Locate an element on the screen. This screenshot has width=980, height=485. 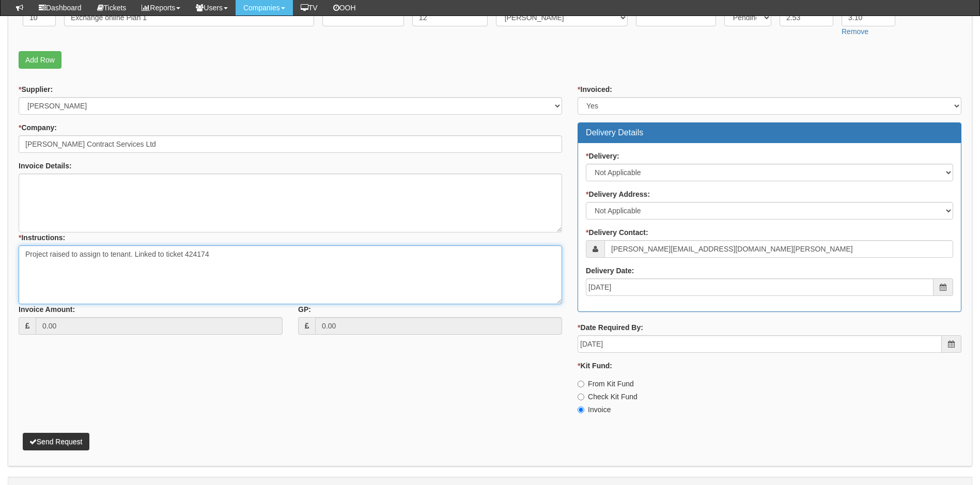
label: Invoice Amount: is located at coordinates (47, 310).